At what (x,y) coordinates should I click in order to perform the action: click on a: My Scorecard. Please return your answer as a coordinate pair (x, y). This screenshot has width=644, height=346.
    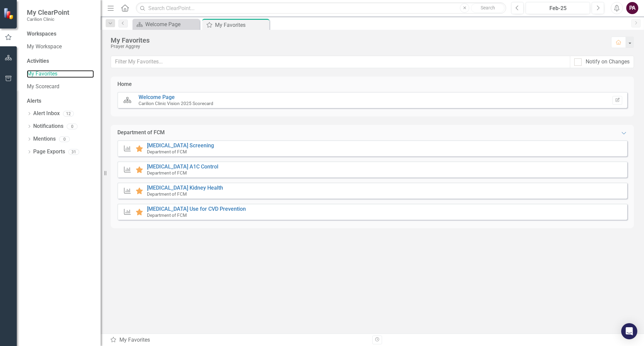
    Looking at the image, I should click on (61, 86).